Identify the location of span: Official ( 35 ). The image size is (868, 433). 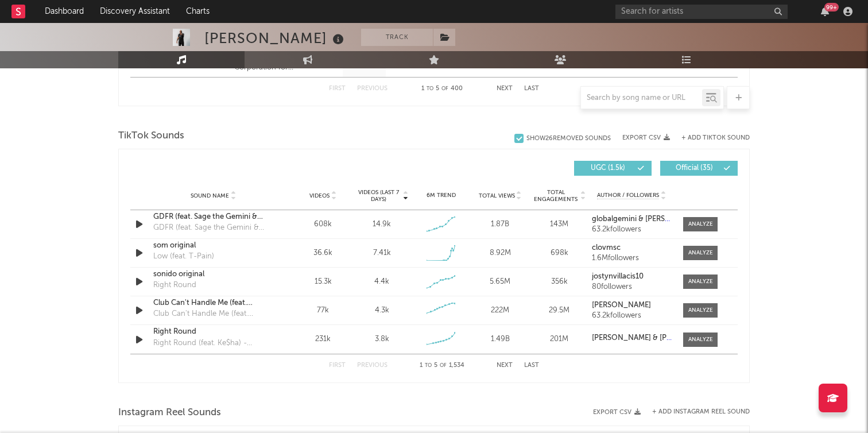
(694, 168).